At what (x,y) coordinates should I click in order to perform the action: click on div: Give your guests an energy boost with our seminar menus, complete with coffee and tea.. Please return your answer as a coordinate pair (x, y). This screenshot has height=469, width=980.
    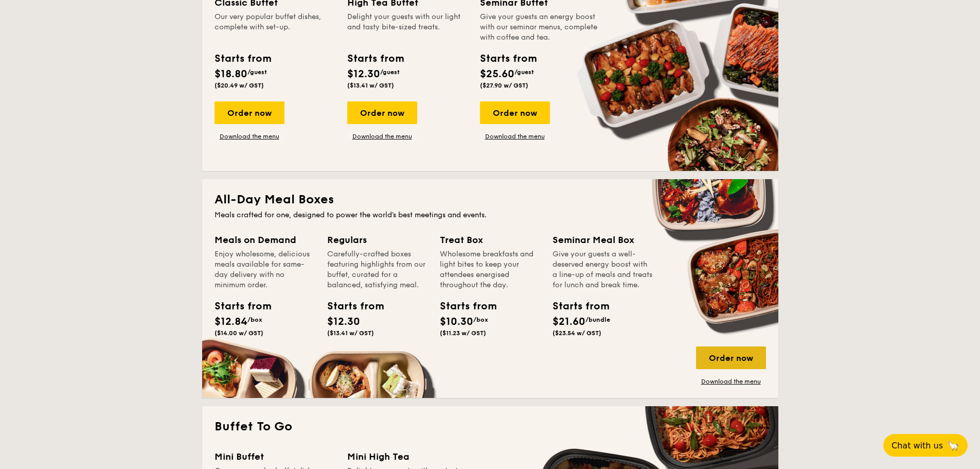
    Looking at the image, I should click on (540, 27).